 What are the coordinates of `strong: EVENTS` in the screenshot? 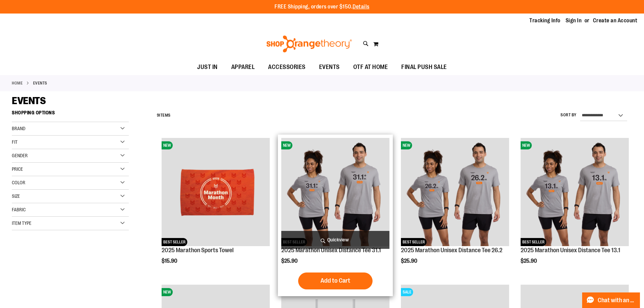 It's located at (40, 83).